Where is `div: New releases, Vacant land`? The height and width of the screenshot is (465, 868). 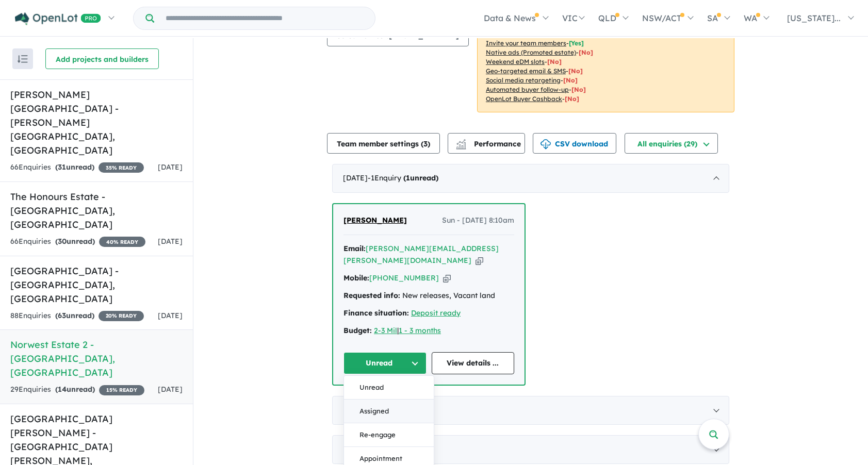
div: New releases, Vacant land is located at coordinates (429, 296).